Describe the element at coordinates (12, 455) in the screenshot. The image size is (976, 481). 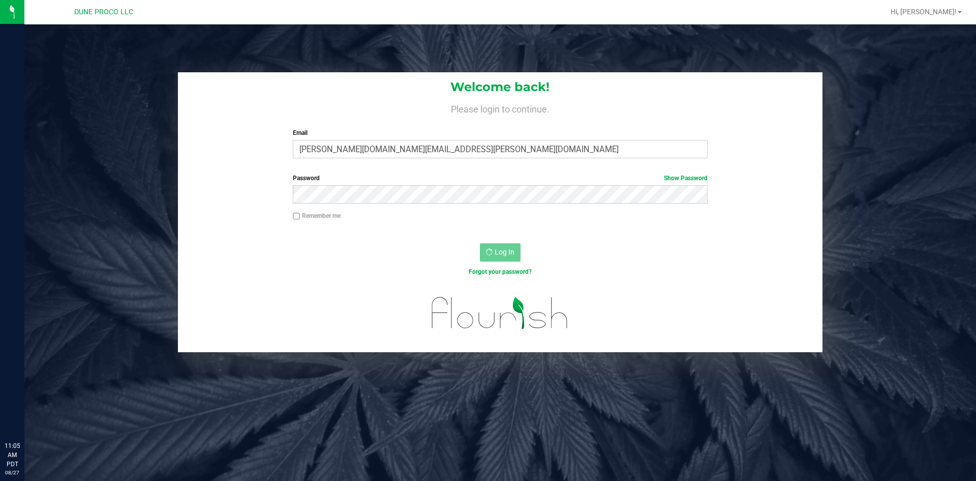
I see `p: 11:05 AM PDT` at that location.